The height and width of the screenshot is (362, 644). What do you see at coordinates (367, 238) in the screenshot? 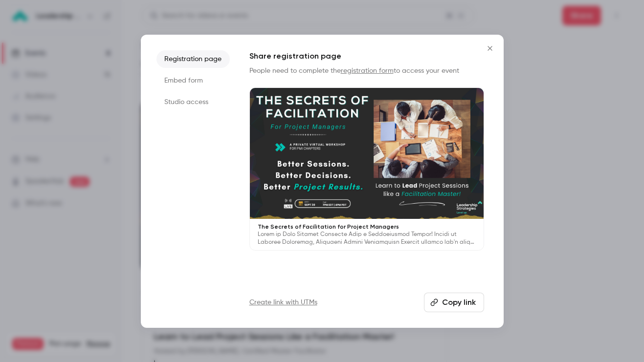
I see `p: Lorem ip Dolo Sitamet Consecte Adip e Seddoeiusmod Tempor! Incidi ut Laboree Doloremag, Aliquaeni...` at bounding box center [367, 238].